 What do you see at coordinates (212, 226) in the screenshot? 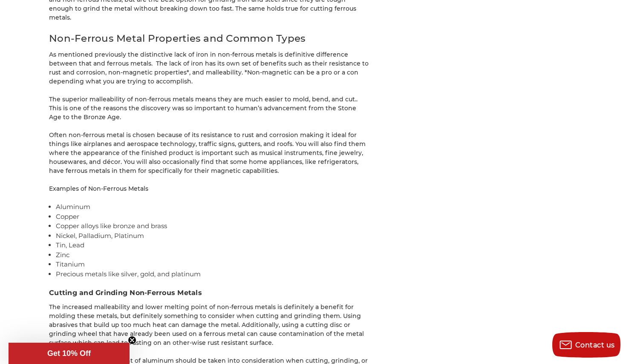
I see `li: Copper alloys like bronze and brass` at bounding box center [212, 226].